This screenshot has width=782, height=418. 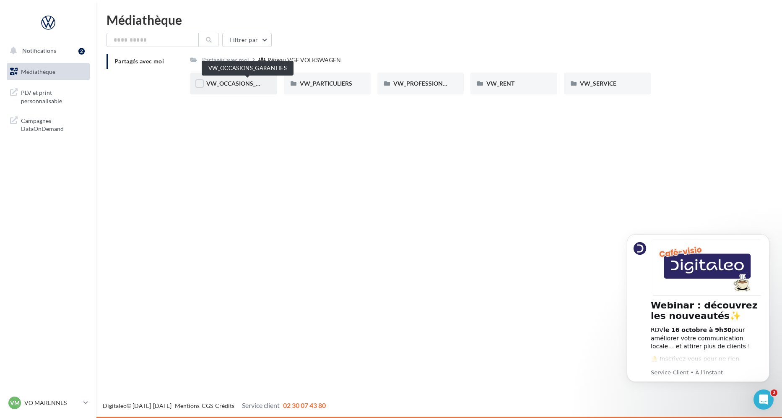 What do you see at coordinates (38, 71) in the screenshot?
I see `span: Médiathèque` at bounding box center [38, 71].